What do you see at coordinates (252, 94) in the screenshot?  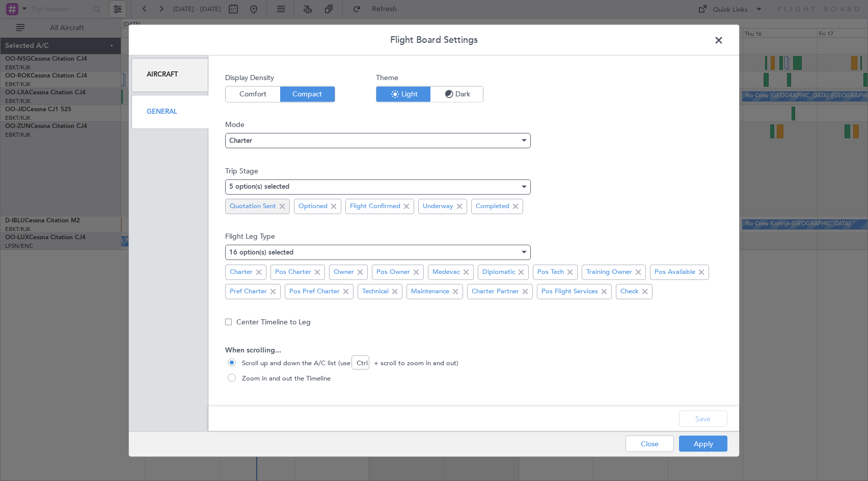 I see `span: Comfort` at bounding box center [252, 94].